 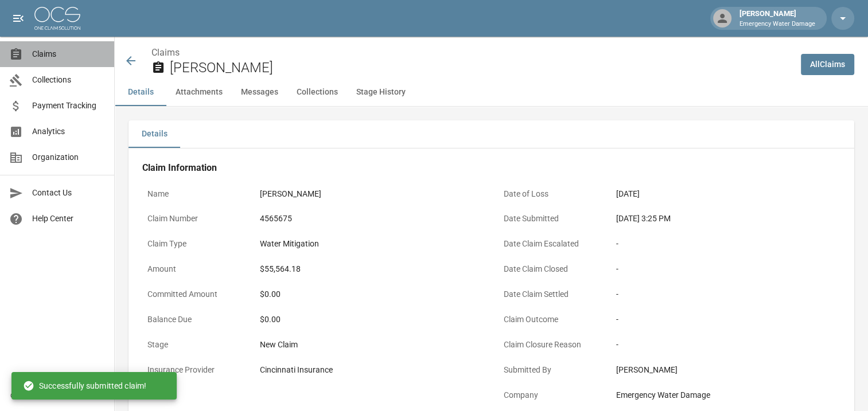 I want to click on a: Claims, so click(x=165, y=52).